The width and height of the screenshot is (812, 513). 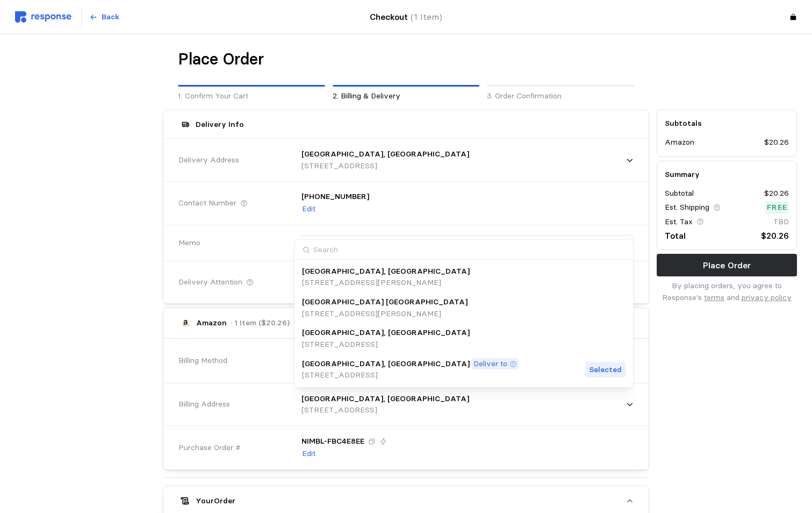 What do you see at coordinates (680, 194) in the screenshot?
I see `p: Subtotal` at bounding box center [680, 194].